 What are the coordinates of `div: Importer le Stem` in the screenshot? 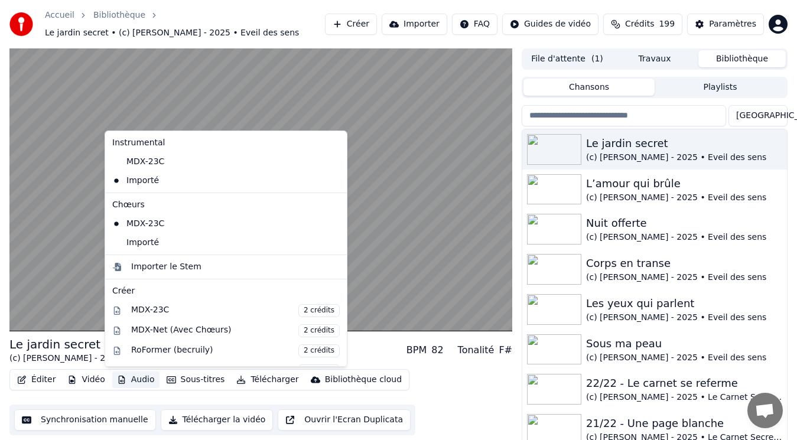 It's located at (166, 267).